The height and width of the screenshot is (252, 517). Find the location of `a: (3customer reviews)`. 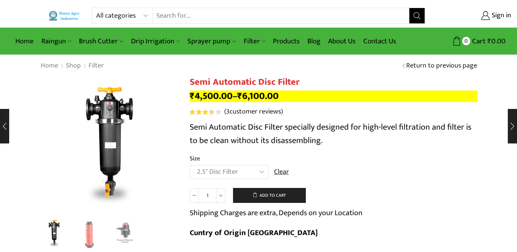

a: (3customer reviews) is located at coordinates (254, 112).